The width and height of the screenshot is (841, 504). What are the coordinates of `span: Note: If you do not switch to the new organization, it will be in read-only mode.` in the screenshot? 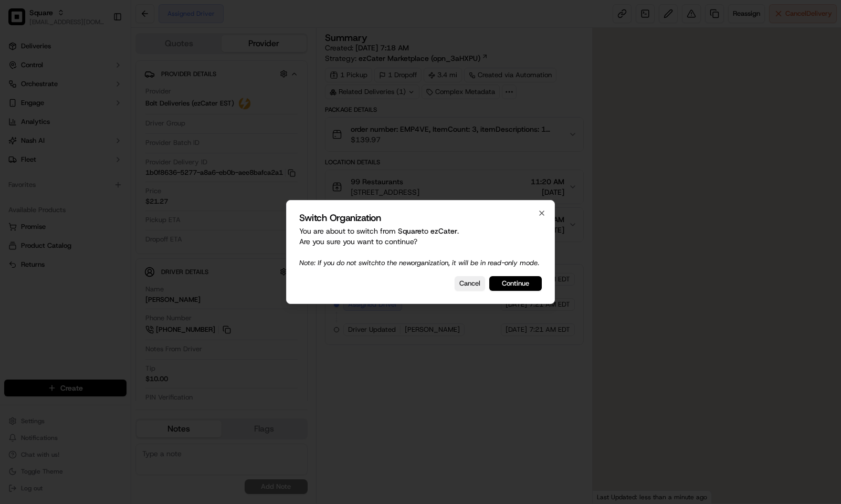 It's located at (419, 262).